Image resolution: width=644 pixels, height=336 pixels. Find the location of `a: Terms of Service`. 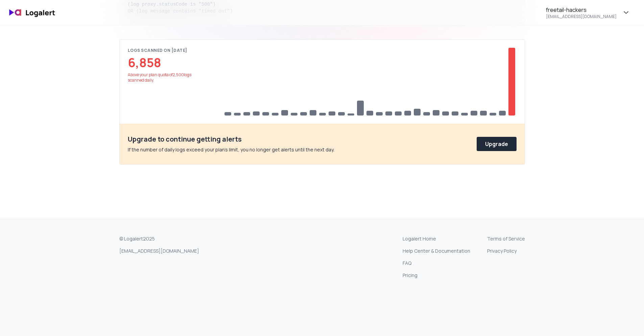

a: Terms of Service is located at coordinates (506, 238).